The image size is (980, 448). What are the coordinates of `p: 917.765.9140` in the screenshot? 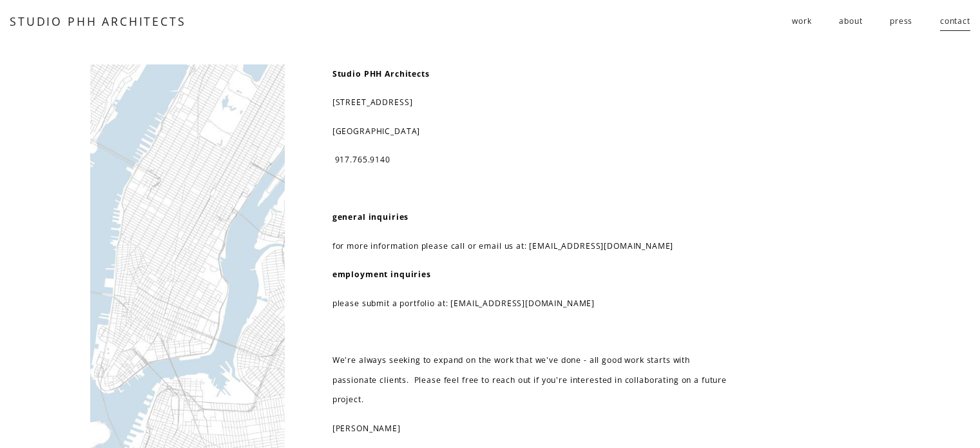 It's located at (530, 160).